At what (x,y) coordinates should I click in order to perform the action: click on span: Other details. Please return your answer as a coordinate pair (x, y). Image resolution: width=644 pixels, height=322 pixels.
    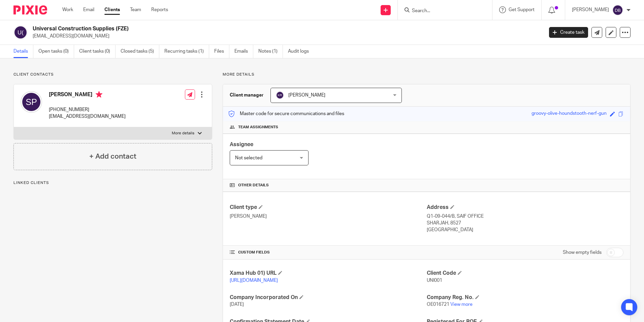
    Looking at the image, I should click on (253, 185).